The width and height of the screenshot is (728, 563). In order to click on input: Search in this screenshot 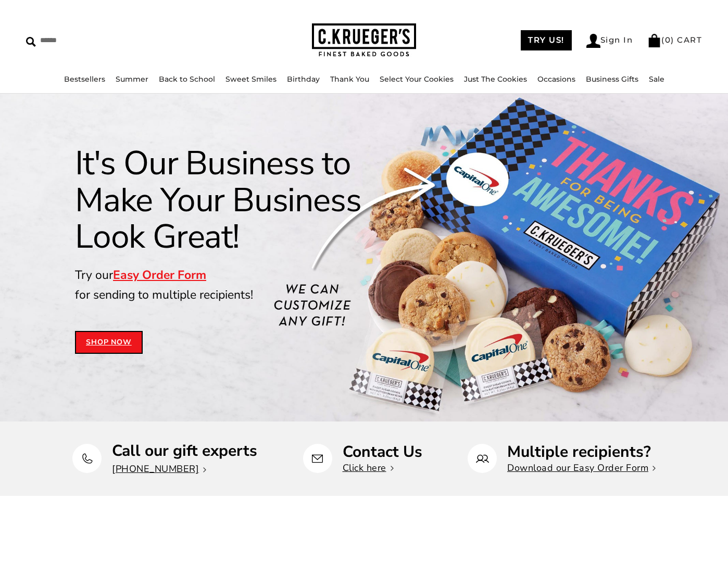, I will do `click(105, 40)`.